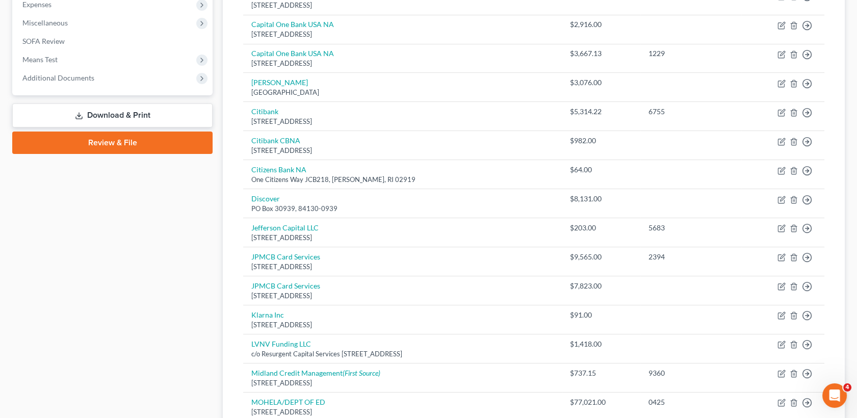 The width and height of the screenshot is (857, 418). I want to click on div: $64.00, so click(601, 170).